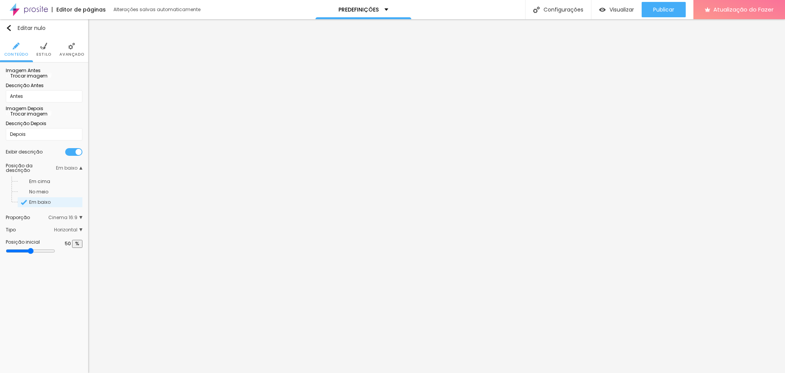 Image resolution: width=785 pixels, height=373 pixels. I want to click on font: Exibir descrição, so click(24, 151).